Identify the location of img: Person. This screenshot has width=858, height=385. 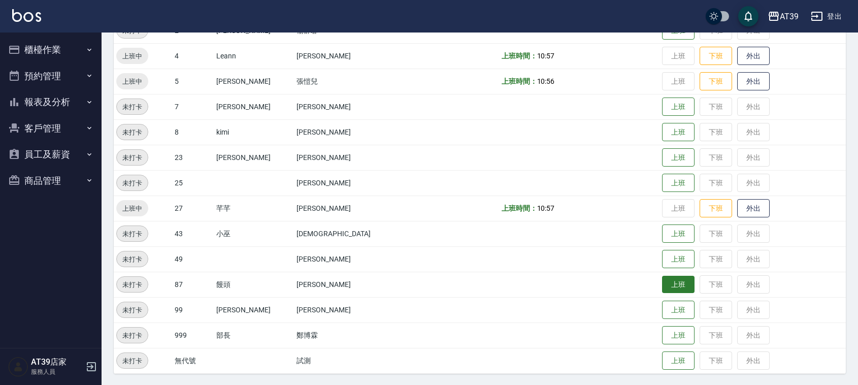
(18, 367).